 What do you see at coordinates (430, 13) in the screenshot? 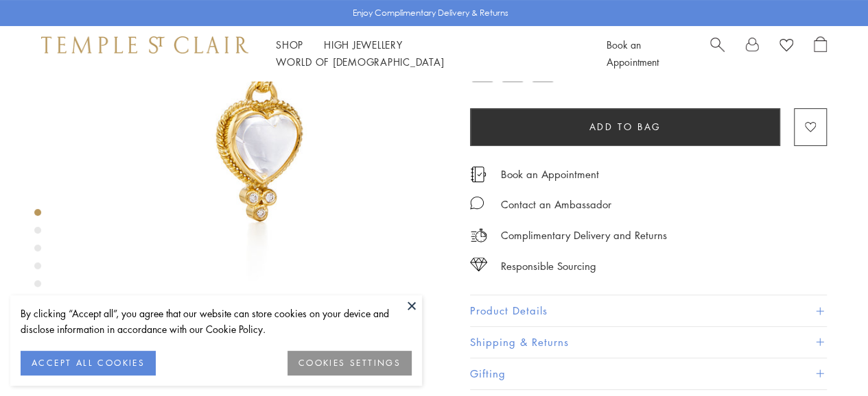
I see `p: Enjoy Complimentary Delivery & Returns` at bounding box center [430, 13].